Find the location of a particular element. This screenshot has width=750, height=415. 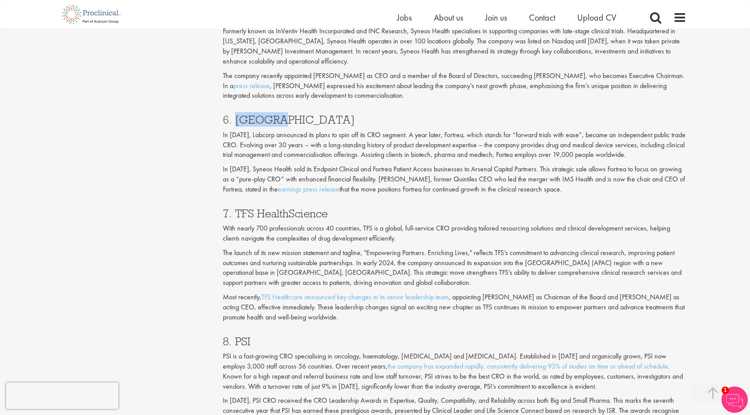

a: press release is located at coordinates (251, 86).